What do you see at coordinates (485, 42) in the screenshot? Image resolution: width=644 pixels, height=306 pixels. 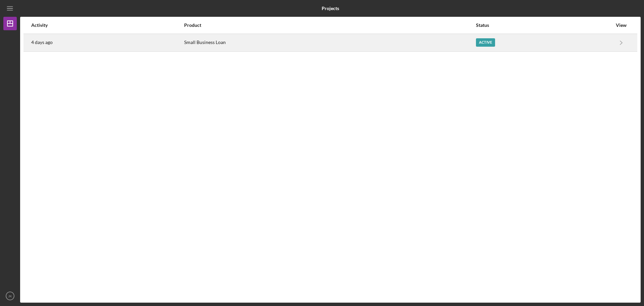 I see `div: Active` at bounding box center [485, 42].